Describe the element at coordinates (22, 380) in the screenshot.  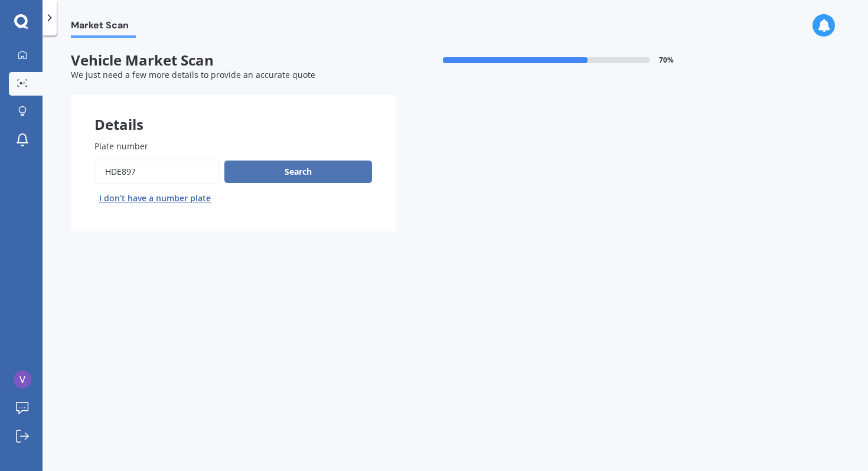
I see `img: ACg8ocIW-NyunjzrXeVeN2KrXTLlGw9xAxf8Awp_C3Z0P7RNw9fFQQ=s96-c` at that location.